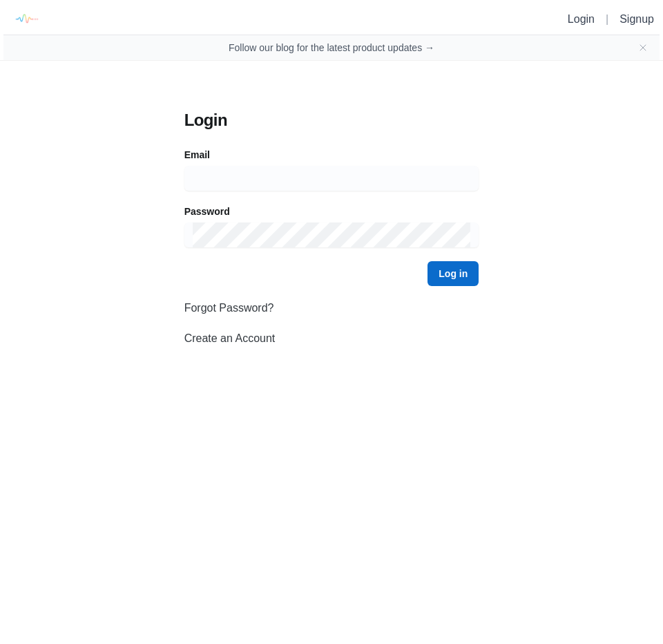 The height and width of the screenshot is (644, 663). What do you see at coordinates (643, 47) in the screenshot?
I see `button: Close banner` at bounding box center [643, 47].